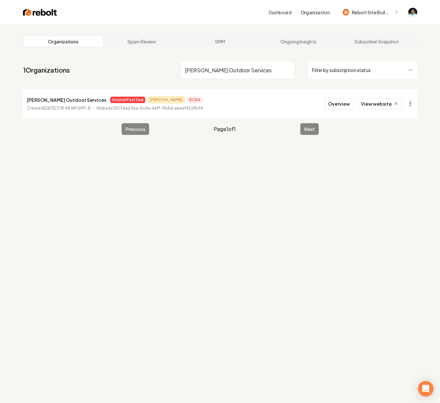  What do you see at coordinates (380, 104) in the screenshot?
I see `a: View website` at bounding box center [380, 104].